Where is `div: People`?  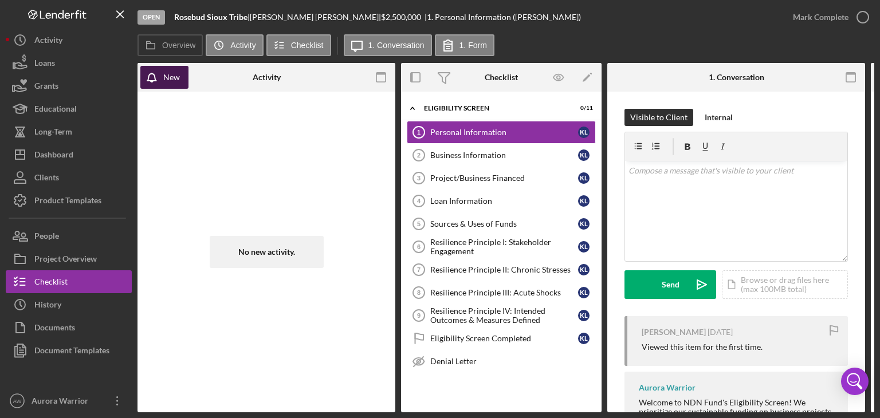 div: People is located at coordinates (46, 237).